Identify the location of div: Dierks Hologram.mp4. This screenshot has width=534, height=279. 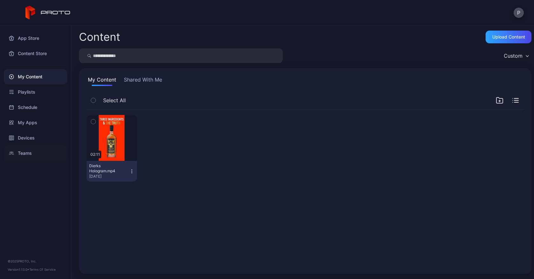
(107, 168).